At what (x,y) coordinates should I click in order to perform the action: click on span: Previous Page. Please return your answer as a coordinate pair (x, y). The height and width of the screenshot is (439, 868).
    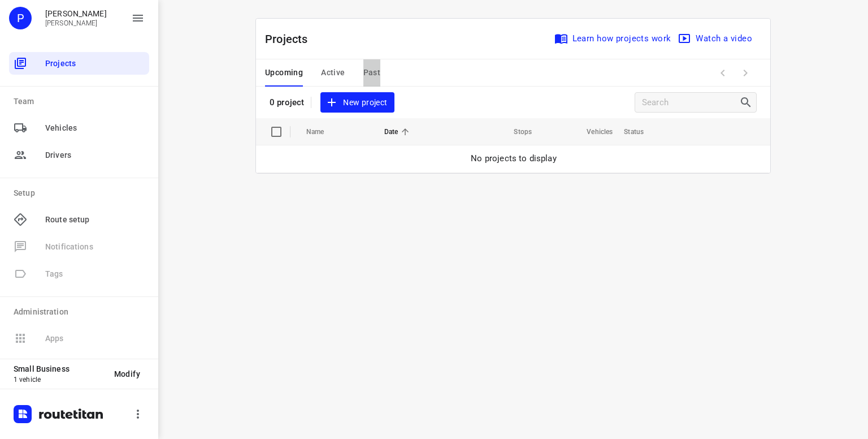
    Looking at the image, I should click on (723, 73).